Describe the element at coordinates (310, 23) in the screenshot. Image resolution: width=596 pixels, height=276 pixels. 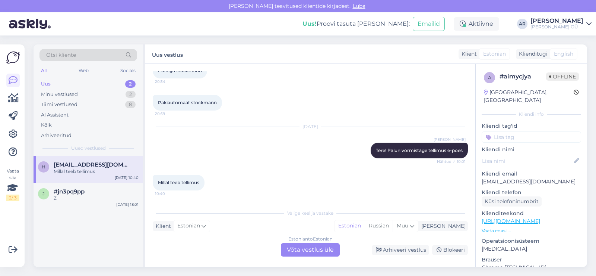
I see `b: Uus!` at that location.